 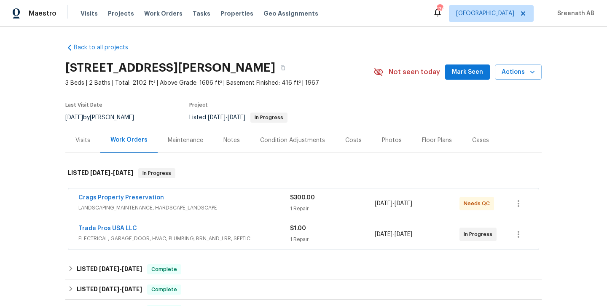 I want to click on span: LANDSCAPING_MAINTENANCE, HARDSCAPE_LANDSCAPE, so click(x=184, y=208).